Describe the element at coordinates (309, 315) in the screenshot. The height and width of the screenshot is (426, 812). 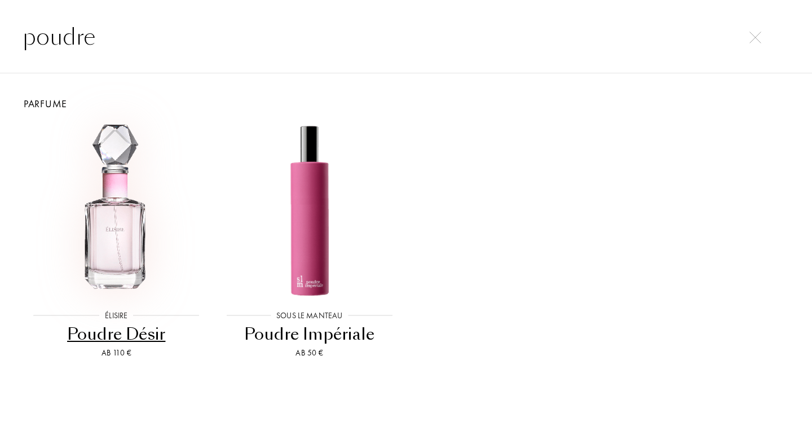
I see `div: Sous le Manteau` at that location.